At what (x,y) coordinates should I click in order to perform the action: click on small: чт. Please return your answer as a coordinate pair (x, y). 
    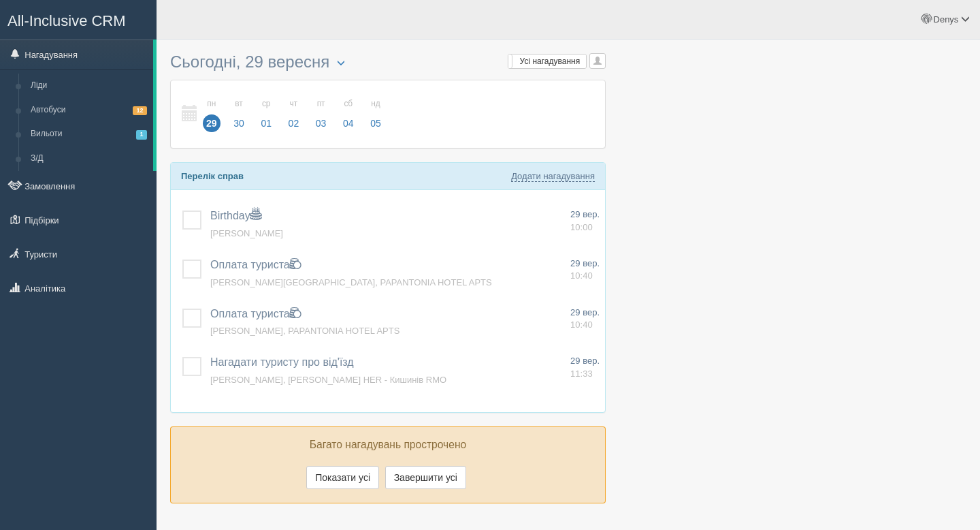
    Looking at the image, I should click on (294, 103).